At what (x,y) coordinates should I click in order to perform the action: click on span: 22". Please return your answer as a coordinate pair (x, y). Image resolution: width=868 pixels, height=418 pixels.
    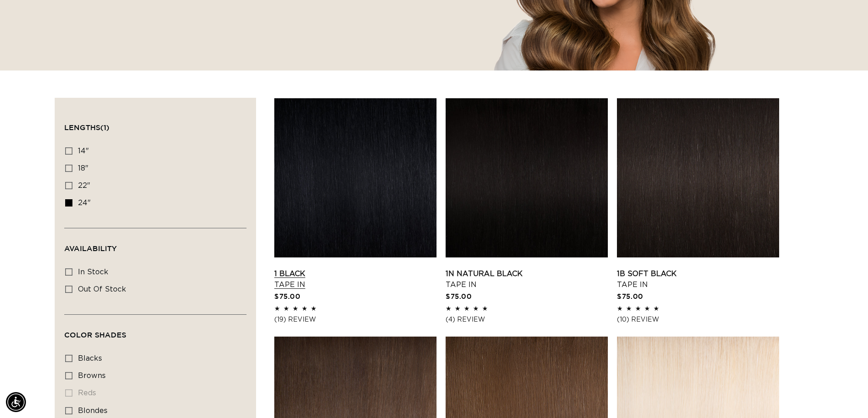
    Looking at the image, I should click on (84, 186).